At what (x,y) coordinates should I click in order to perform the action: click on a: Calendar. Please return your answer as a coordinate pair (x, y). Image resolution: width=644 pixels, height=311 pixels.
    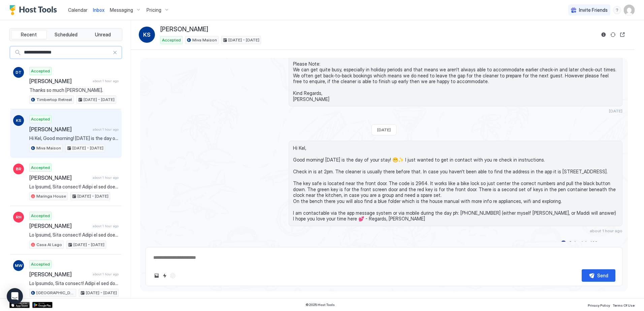
    Looking at the image, I should click on (78, 10).